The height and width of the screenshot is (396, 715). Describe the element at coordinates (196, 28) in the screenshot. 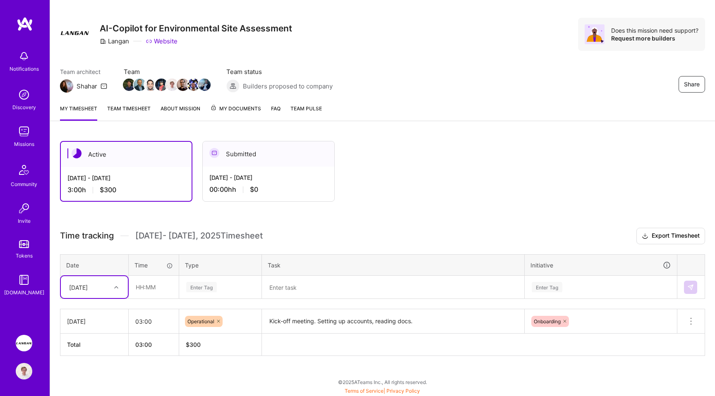

I see `h3: AI-Copilot for Environmental Site Assessment` at that location.